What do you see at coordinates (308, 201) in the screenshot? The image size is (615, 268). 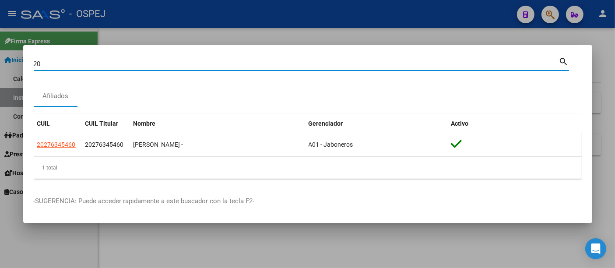 I see `p: -SUGERENCIA: Puede acceder rapidamente a este buscador con la tecla F2-` at bounding box center [308, 201].